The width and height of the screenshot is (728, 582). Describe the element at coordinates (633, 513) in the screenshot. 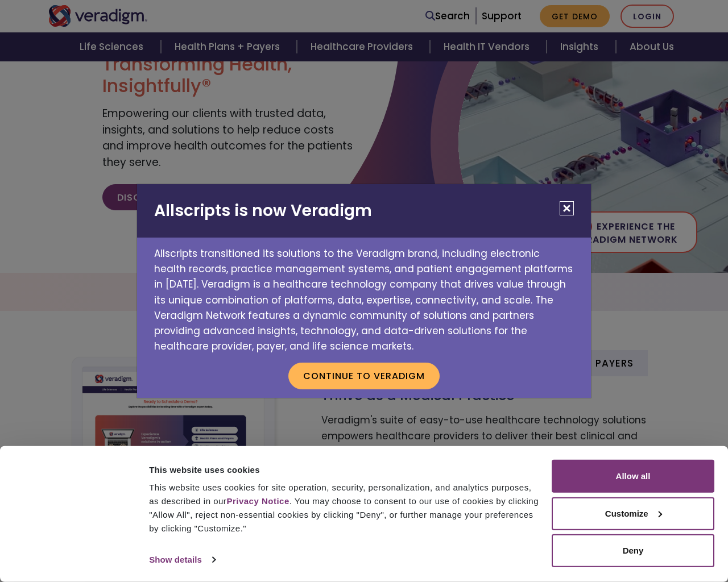

I see `button: Customize` at that location.